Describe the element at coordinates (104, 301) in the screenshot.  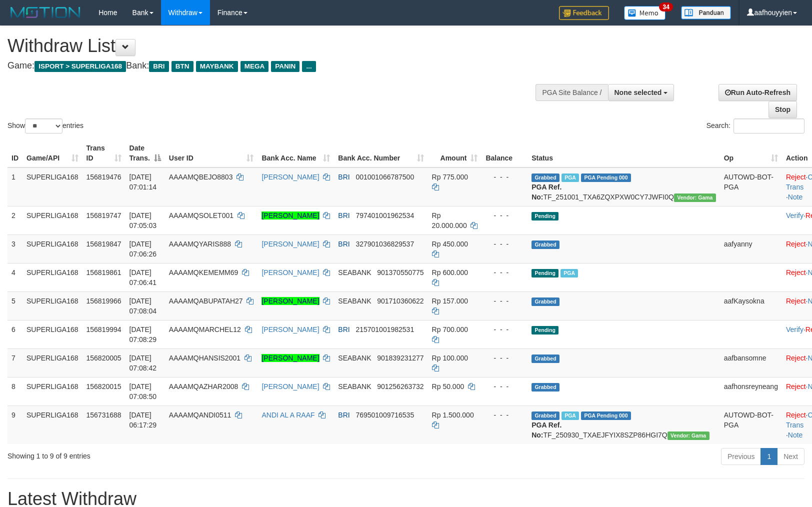
I see `span: 156819966` at that location.